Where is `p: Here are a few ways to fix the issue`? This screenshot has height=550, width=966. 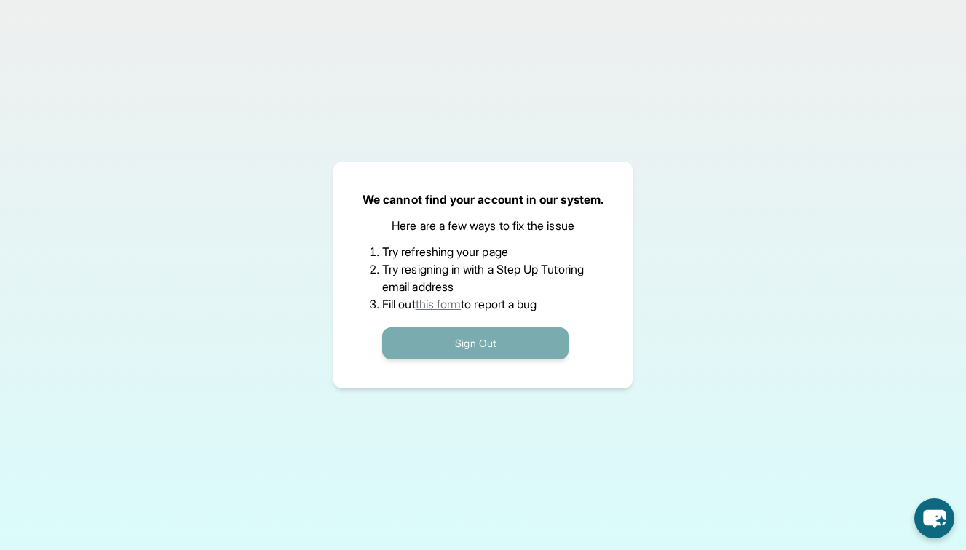
p: Here are a few ways to fix the issue is located at coordinates (482, 226).